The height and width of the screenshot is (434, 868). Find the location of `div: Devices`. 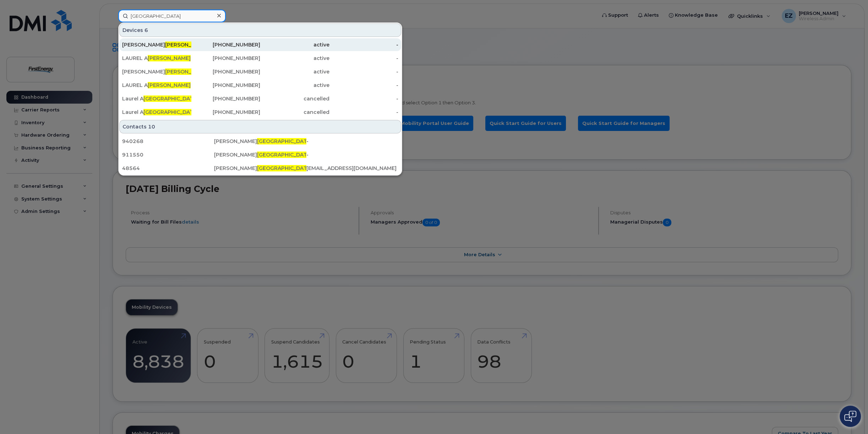

div: Devices is located at coordinates (260, 30).